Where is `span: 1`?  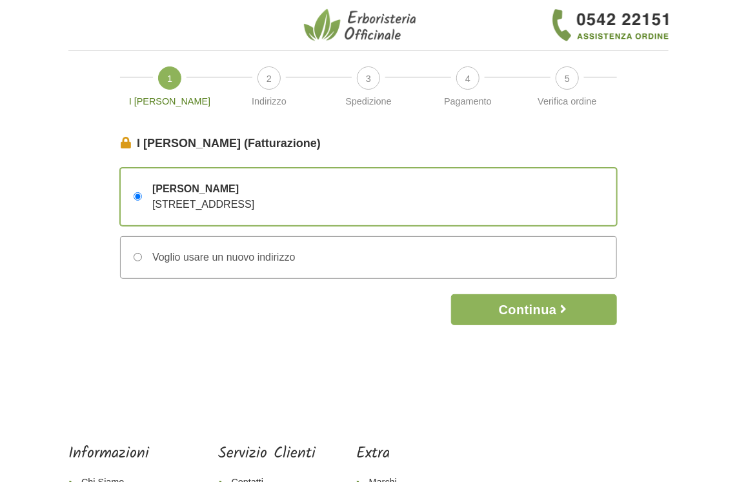 span: 1 is located at coordinates (170, 78).